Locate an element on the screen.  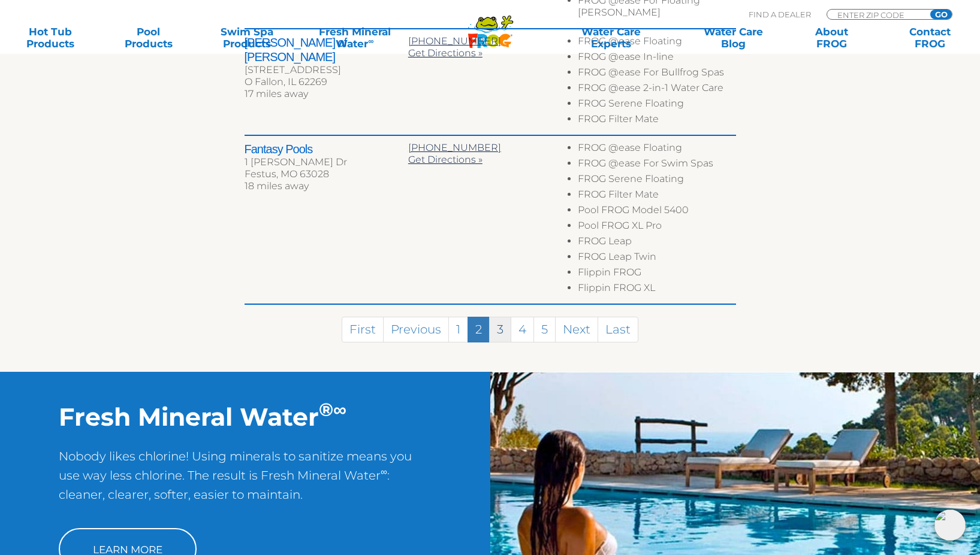
a: Swim SpaProducts is located at coordinates (247, 38).